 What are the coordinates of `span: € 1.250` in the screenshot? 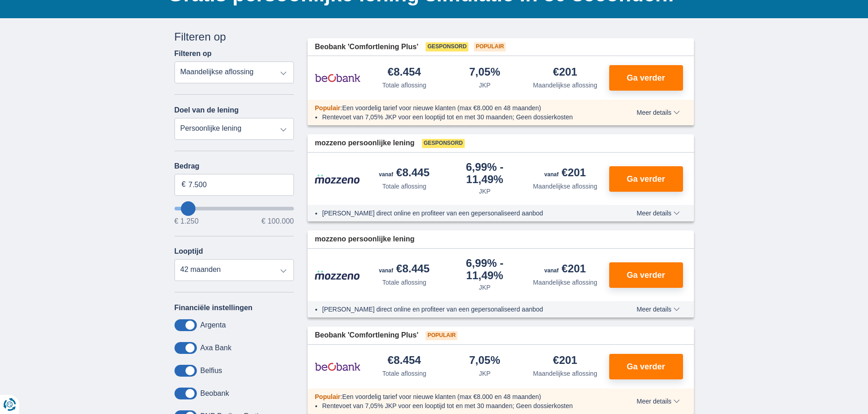 It's located at (186, 222).